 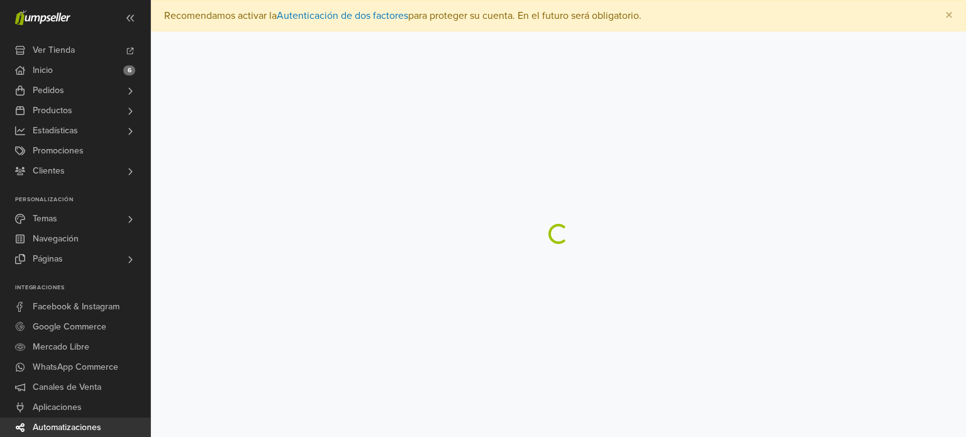 I want to click on span: Ver Tienda, so click(x=53, y=50).